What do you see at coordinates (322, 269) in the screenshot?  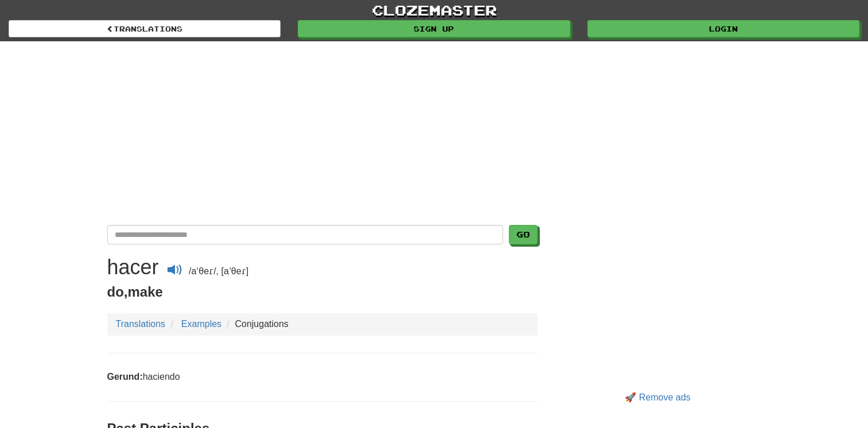 I see `div: /aˈθeɾ/, [aˈθeɾ]` at bounding box center [322, 269].